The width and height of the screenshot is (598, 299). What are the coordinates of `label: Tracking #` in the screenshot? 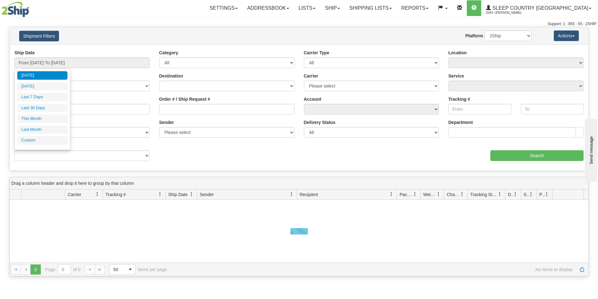 It's located at (459, 99).